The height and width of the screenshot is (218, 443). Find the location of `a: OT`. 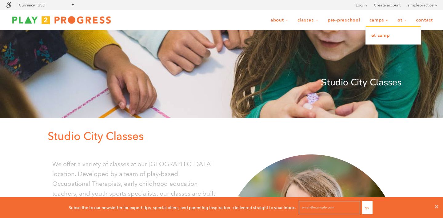

a: OT is located at coordinates (402, 20).